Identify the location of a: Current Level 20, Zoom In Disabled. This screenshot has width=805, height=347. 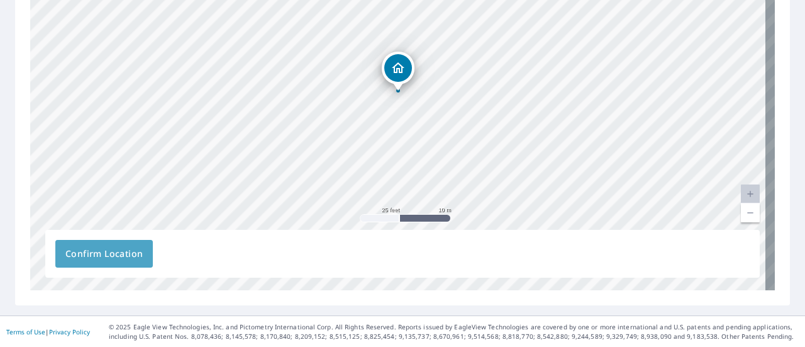
(751, 194).